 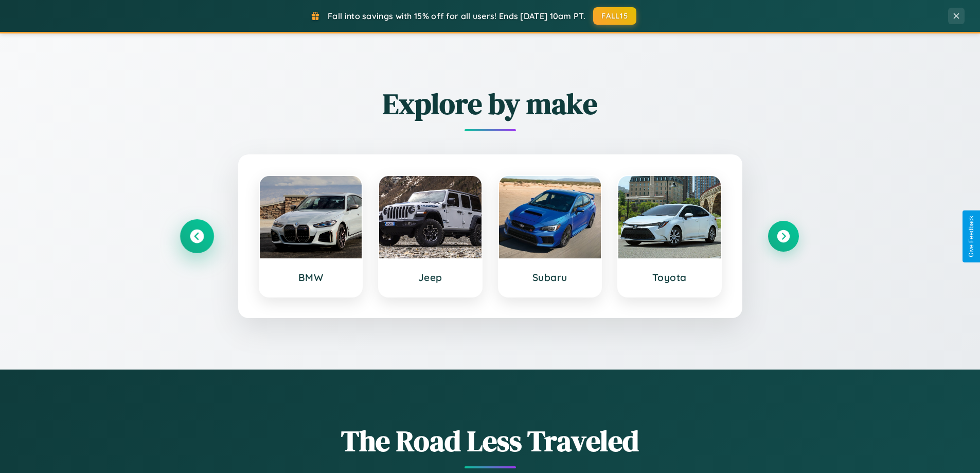 I want to click on h3: Jeep, so click(x=430, y=277).